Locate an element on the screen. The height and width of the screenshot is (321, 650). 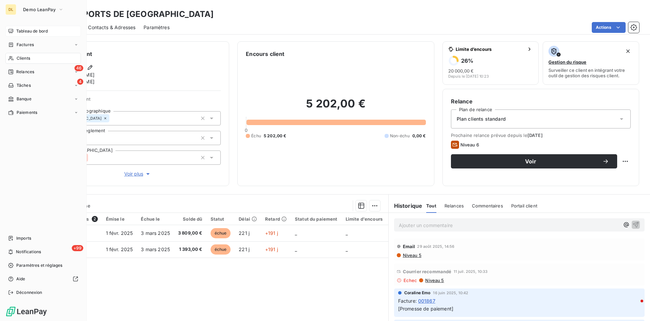
div: Émise le is located at coordinates (120, 219).